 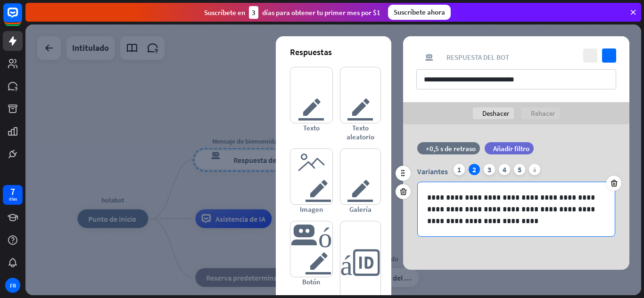 What do you see at coordinates (13, 195) in the screenshot?
I see `a: 7 días` at bounding box center [13, 195].